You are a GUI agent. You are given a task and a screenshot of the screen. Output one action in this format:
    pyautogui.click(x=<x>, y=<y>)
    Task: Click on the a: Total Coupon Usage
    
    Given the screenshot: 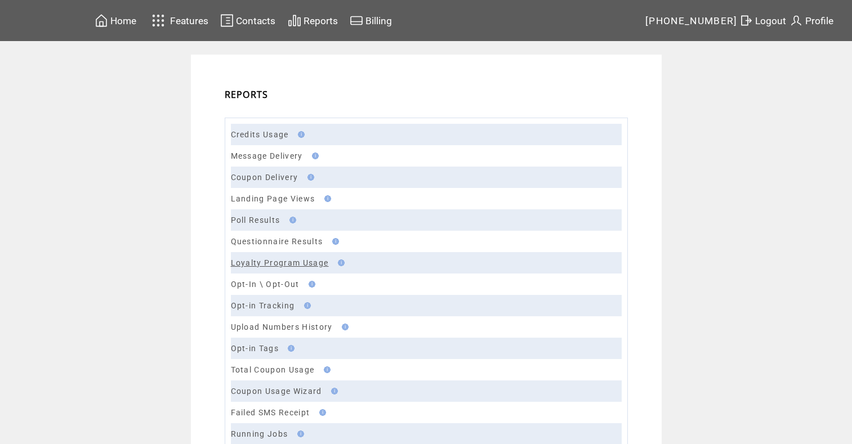 What is the action you would take?
    pyautogui.click(x=272, y=370)
    